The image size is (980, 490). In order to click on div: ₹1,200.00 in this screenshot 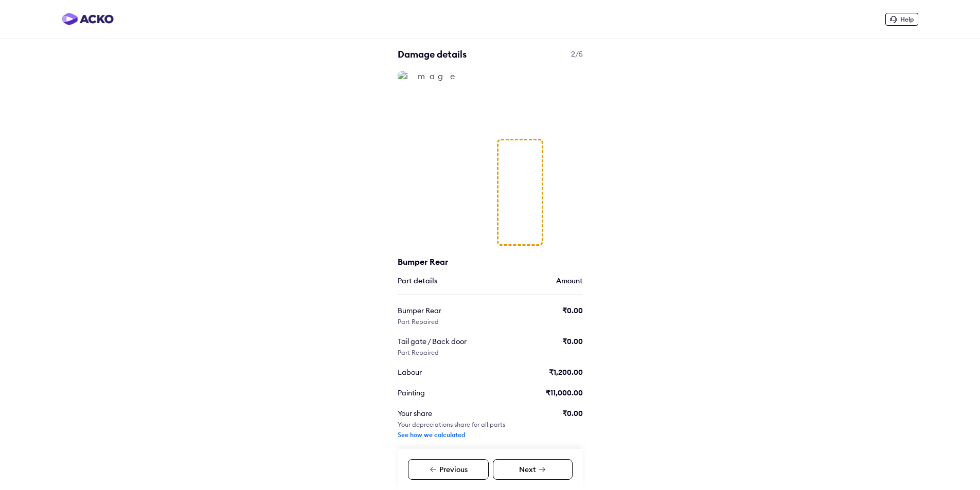, I will do `click(566, 373)`.